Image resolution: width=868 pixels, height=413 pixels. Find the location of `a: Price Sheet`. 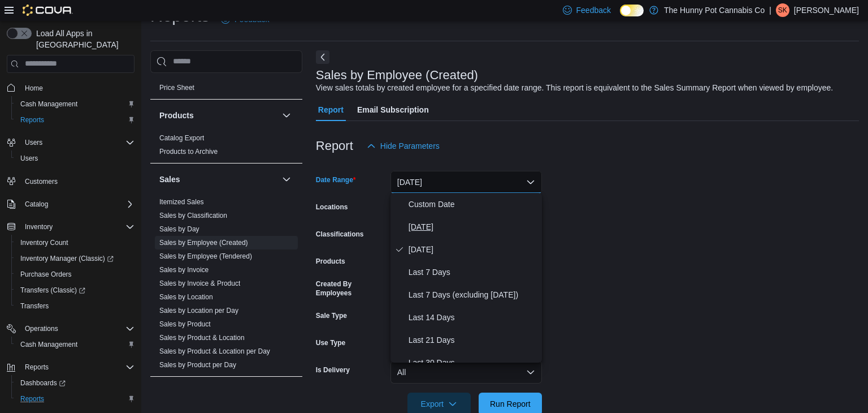

a: Price Sheet is located at coordinates (177, 88).